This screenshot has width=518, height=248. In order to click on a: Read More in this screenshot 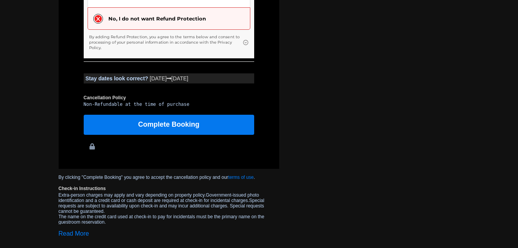, I will do `click(74, 233)`.